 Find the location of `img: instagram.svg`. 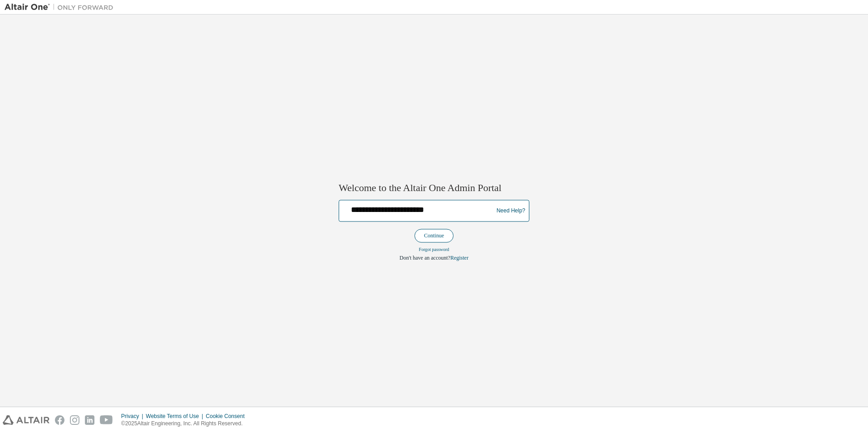

img: instagram.svg is located at coordinates (74, 419).